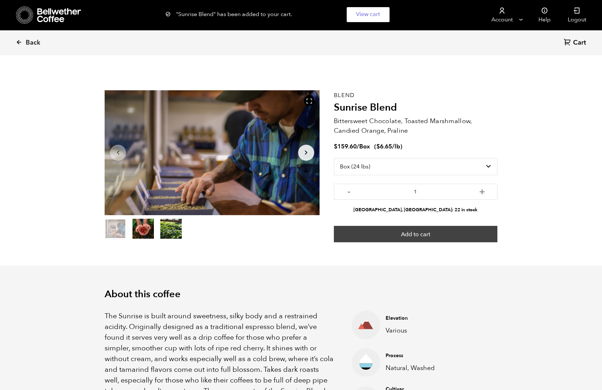 The height and width of the screenshot is (390, 602). Describe the element at coordinates (576, 43) in the screenshot. I see `a: Cart` at that location.